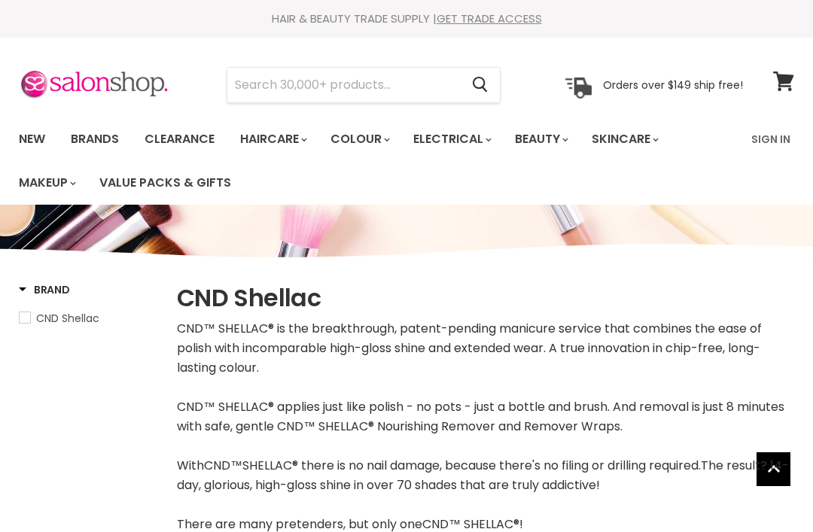 The width and height of the screenshot is (813, 532). I want to click on a: Value Packs & Gifts, so click(165, 183).